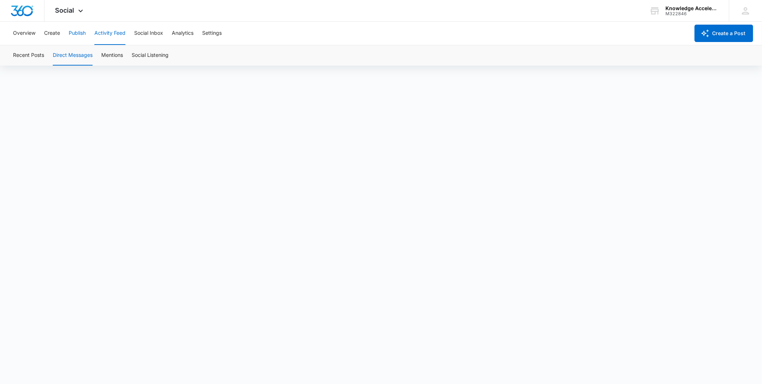  What do you see at coordinates (65, 10) in the screenshot?
I see `span: Social` at bounding box center [65, 10].